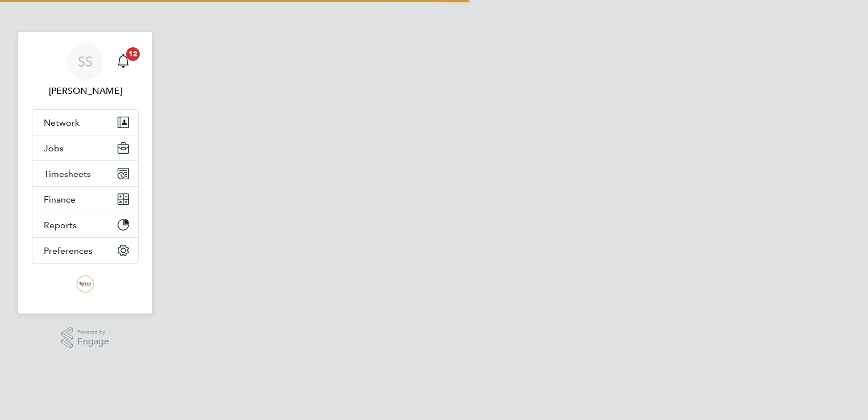 The width and height of the screenshot is (868, 420). I want to click on span: Preferences, so click(68, 250).